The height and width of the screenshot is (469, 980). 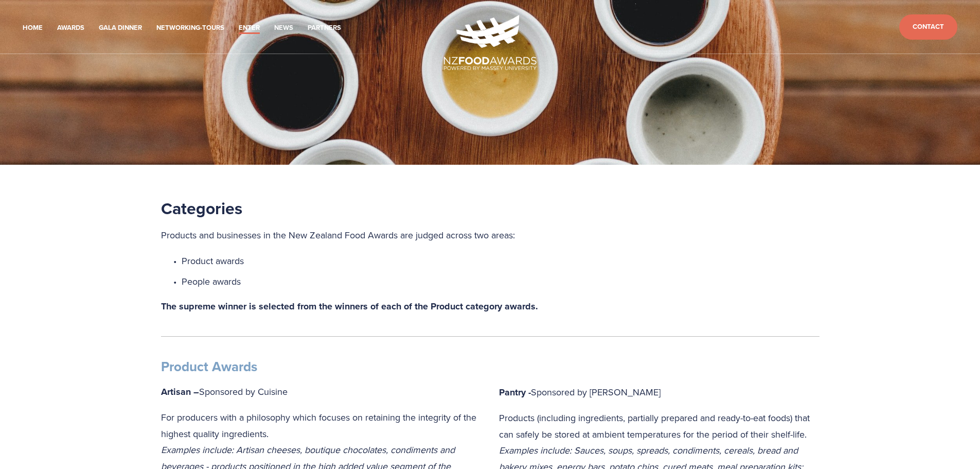 I want to click on a: News, so click(x=283, y=28).